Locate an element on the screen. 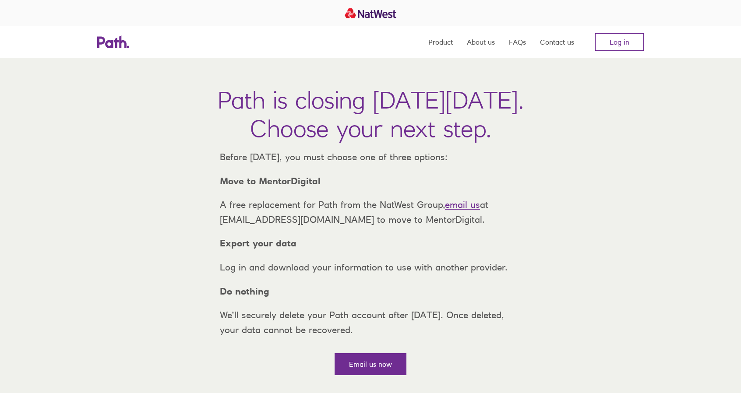  a: email us is located at coordinates (463, 205).